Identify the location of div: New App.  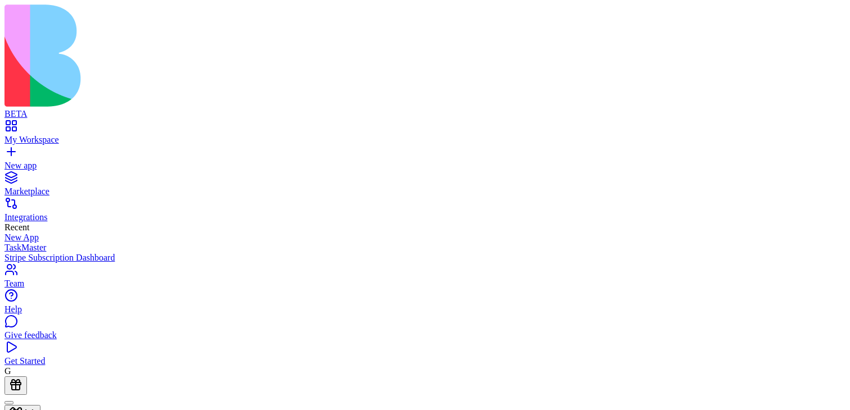
(425, 238).